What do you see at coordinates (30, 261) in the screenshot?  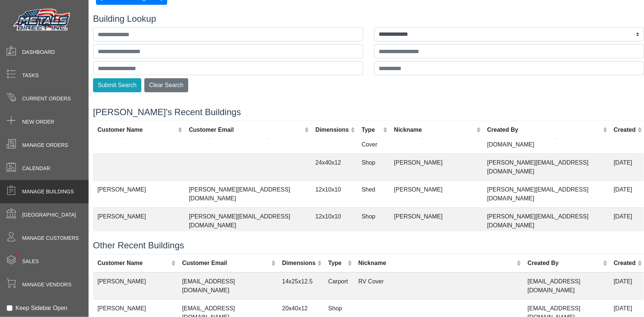 I see `span: Sales` at bounding box center [30, 261].